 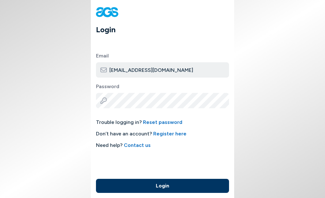 What do you see at coordinates (162, 122) in the screenshot?
I see `a: Reset password` at bounding box center [162, 122].